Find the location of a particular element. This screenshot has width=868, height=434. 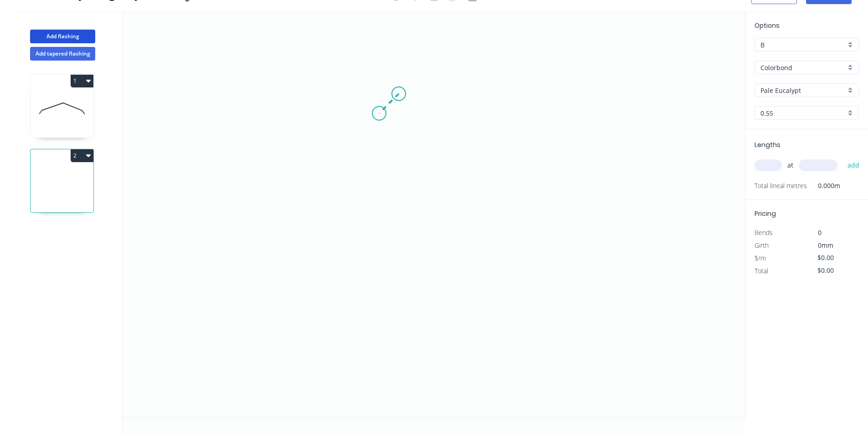

span: Options is located at coordinates (767, 26).